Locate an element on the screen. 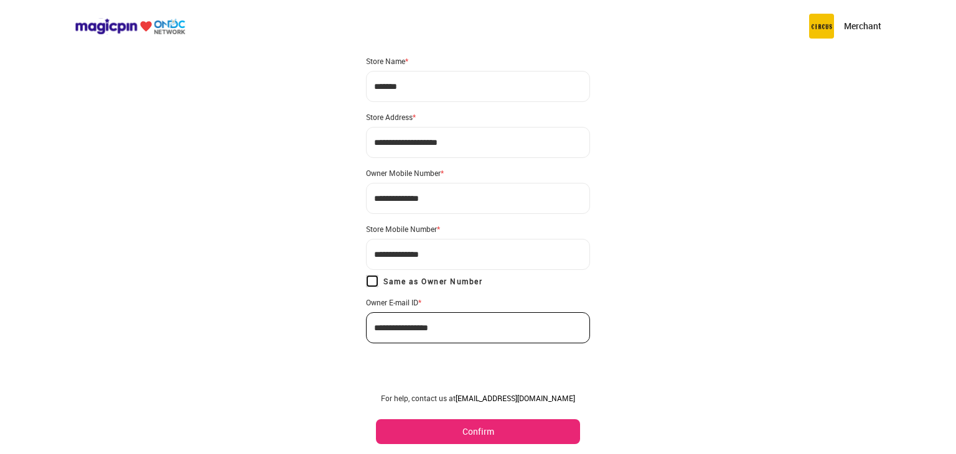 The width and height of the screenshot is (956, 454). div: Owner E-mail ID is located at coordinates (478, 302).